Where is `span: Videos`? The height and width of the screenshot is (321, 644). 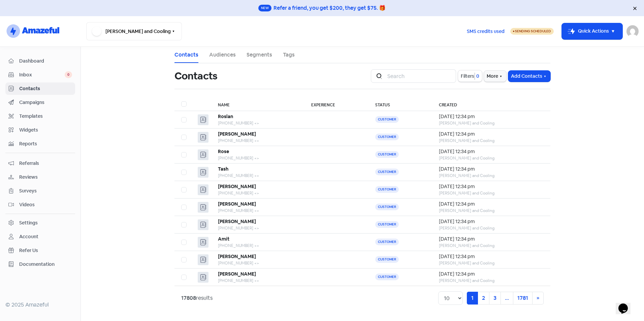 span: Videos is located at coordinates (46, 204).